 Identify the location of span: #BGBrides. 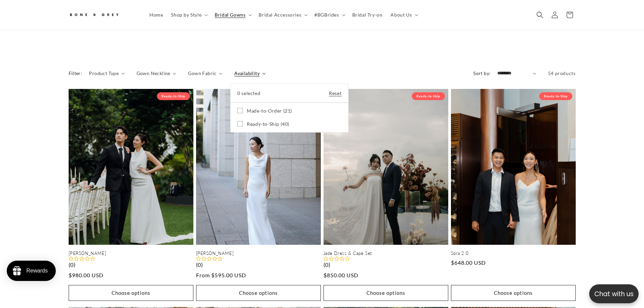
(326, 15).